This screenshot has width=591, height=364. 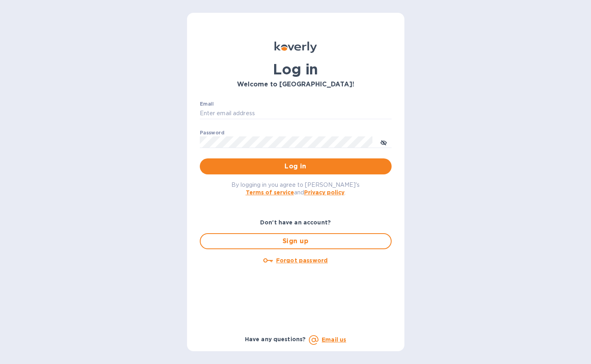 I want to click on label: Password, so click(x=211, y=133).